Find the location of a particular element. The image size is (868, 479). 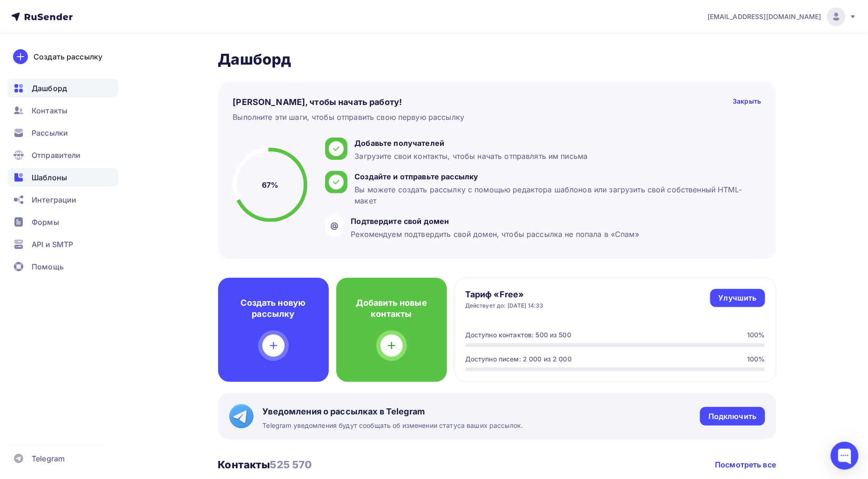

span: Контакты is located at coordinates (50, 110).